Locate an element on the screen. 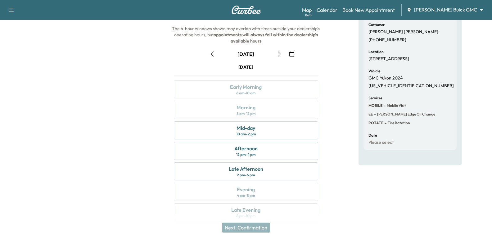 This screenshot has height=240, width=492. p: GMC Yukon 2024 is located at coordinates (385, 78).